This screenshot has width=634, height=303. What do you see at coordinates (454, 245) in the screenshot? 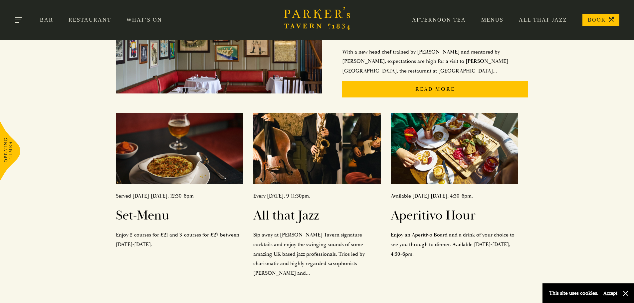
I see `p: Enjoy an Aperitivo Board and a drink of your choice to see you through to dinner. Available [DATE...` at bounding box center [454, 245].